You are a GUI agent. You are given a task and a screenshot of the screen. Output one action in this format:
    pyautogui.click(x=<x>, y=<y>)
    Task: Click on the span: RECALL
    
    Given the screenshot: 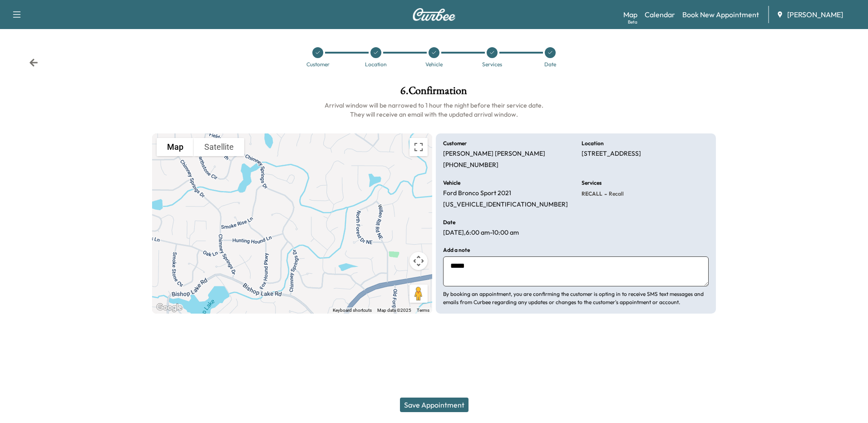 What is the action you would take?
    pyautogui.click(x=592, y=194)
    